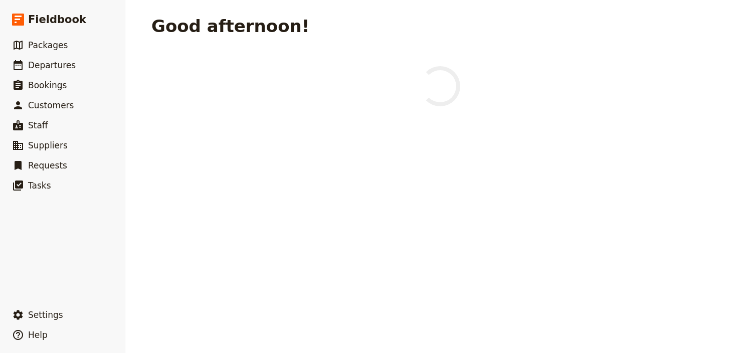 The height and width of the screenshot is (353, 755). I want to click on span: Departures, so click(52, 65).